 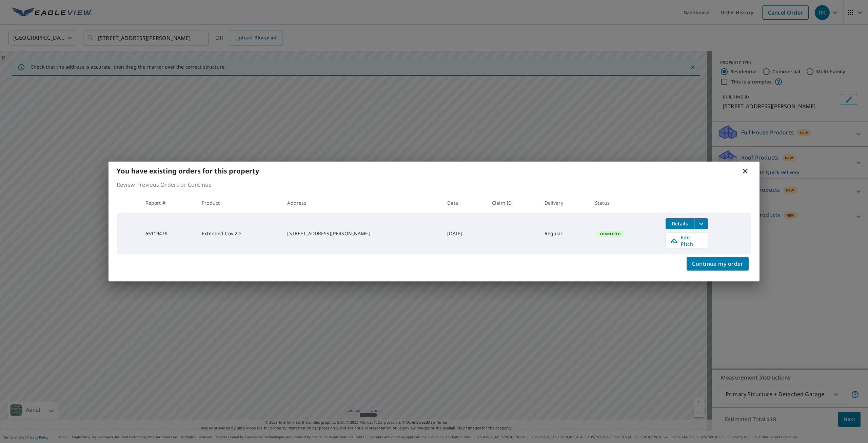 I want to click on span: Details, so click(x=680, y=223).